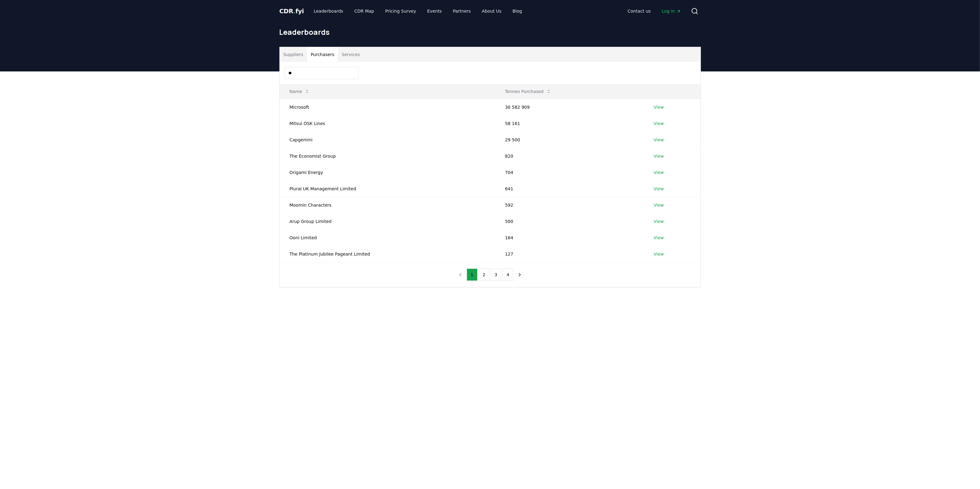 Image resolution: width=980 pixels, height=489 pixels. What do you see at coordinates (329, 11) in the screenshot?
I see `a: Leaderboards` at bounding box center [329, 11].